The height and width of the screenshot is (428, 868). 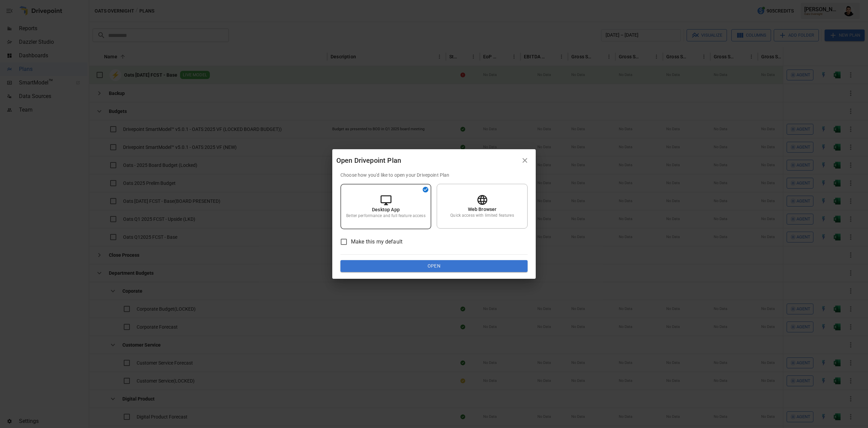 What do you see at coordinates (427, 160) in the screenshot?
I see `div: Open Drivepoint Plan` at bounding box center [427, 160].